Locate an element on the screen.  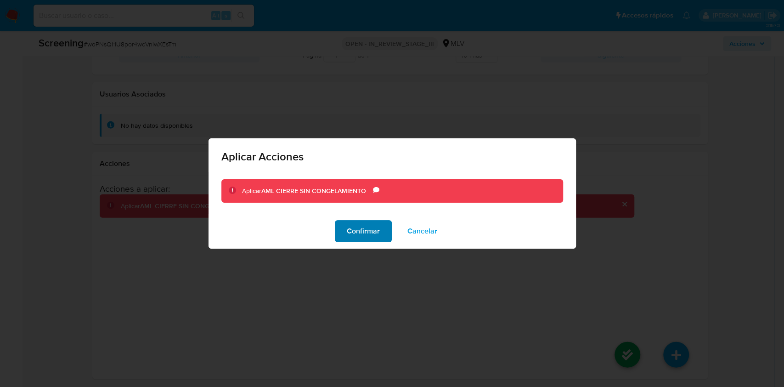
button: Confirmar is located at coordinates (363, 231).